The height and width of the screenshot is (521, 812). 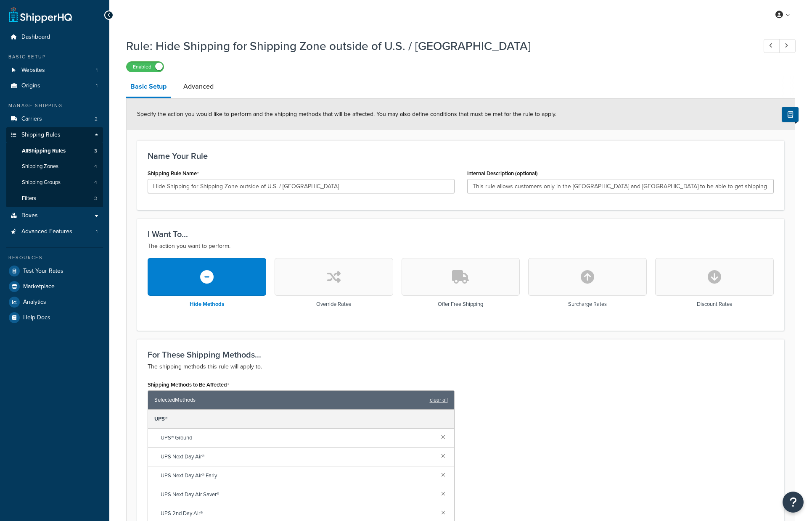 I want to click on div: UPS®, so click(x=301, y=419).